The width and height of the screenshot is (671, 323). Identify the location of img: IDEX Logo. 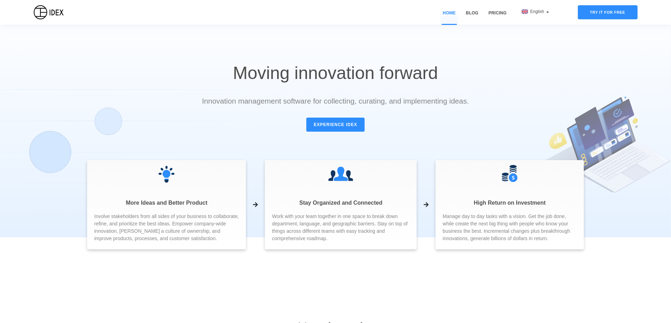
(48, 12).